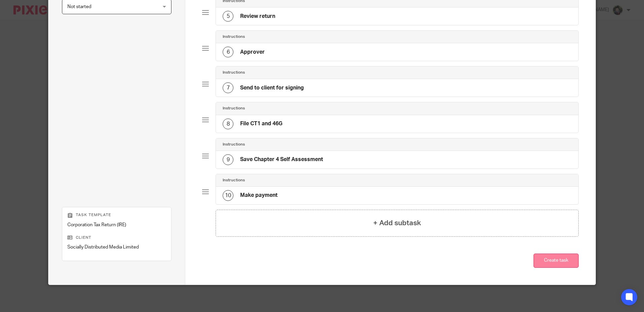 Image resolution: width=644 pixels, height=312 pixels. Describe the element at coordinates (229, 88) in the screenshot. I see `div: 7` at that location.